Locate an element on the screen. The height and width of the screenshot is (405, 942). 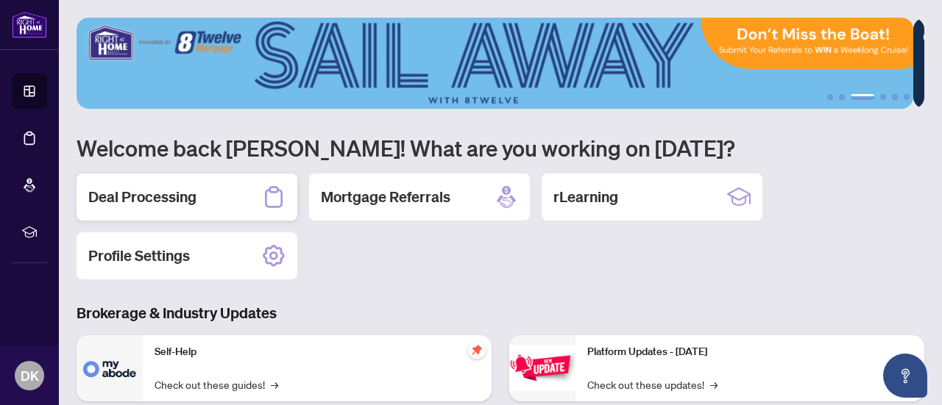
h2: Mortgage Referrals is located at coordinates (386, 197).